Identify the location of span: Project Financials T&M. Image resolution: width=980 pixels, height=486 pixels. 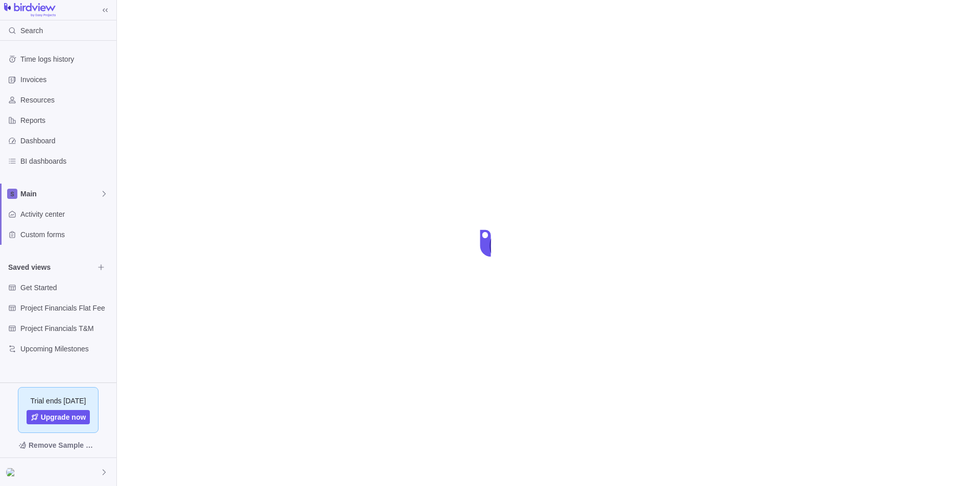
(66, 328).